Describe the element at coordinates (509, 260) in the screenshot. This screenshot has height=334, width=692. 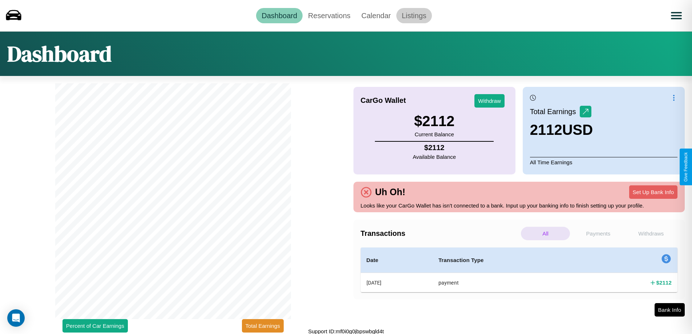
I see `h4: Transaction Type` at that location.